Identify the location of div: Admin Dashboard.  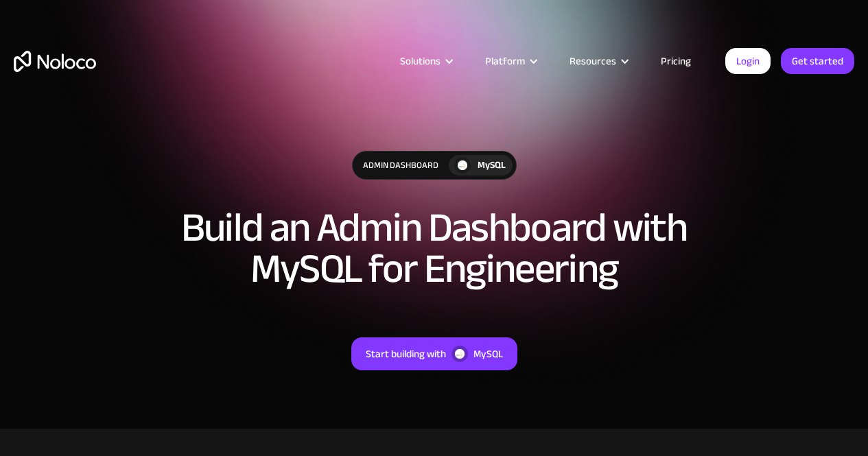
(400, 165).